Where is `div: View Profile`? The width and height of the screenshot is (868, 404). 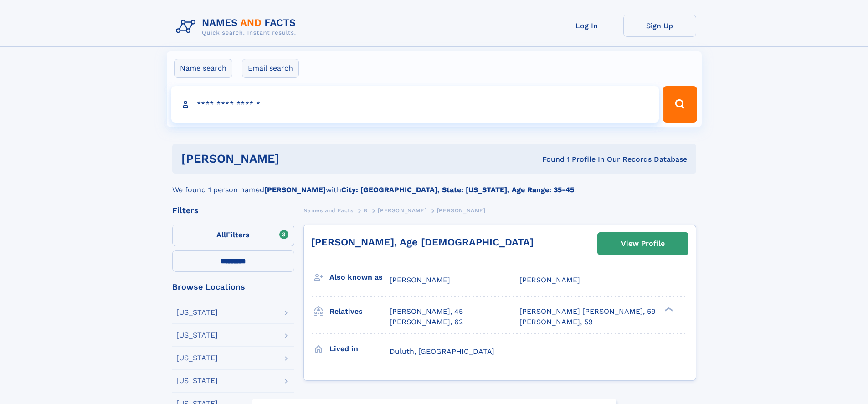 div: View Profile is located at coordinates (642, 244).